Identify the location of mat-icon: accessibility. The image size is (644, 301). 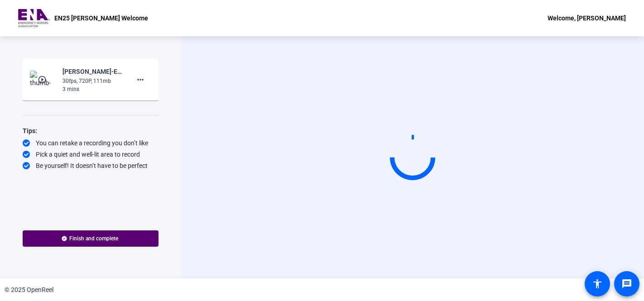
(598, 284).